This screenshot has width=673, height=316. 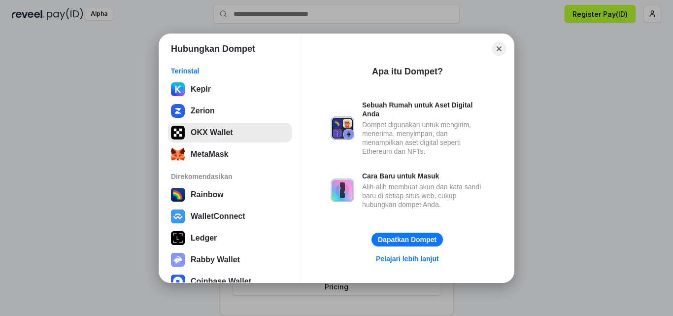 What do you see at coordinates (178, 89) in the screenshot?
I see `img: ByMCUfJCc2WaAAAAAElFTkSuQmCC` at bounding box center [178, 89].